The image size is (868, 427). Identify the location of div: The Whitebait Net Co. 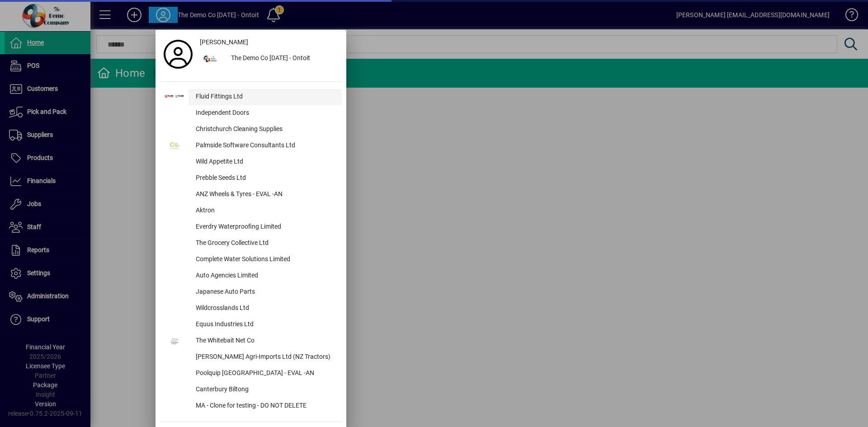
(265, 341).